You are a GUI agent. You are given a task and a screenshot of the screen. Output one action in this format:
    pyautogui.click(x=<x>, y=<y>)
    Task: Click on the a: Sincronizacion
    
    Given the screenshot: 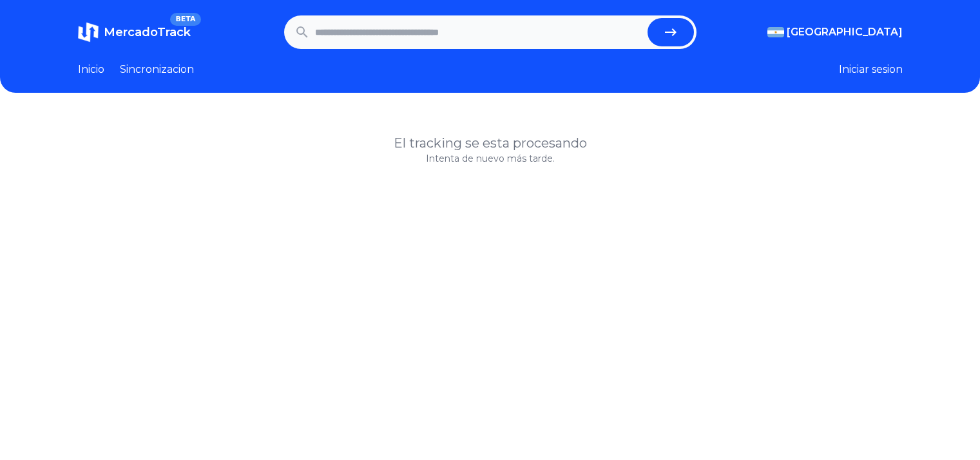 What is the action you would take?
    pyautogui.click(x=156, y=70)
    